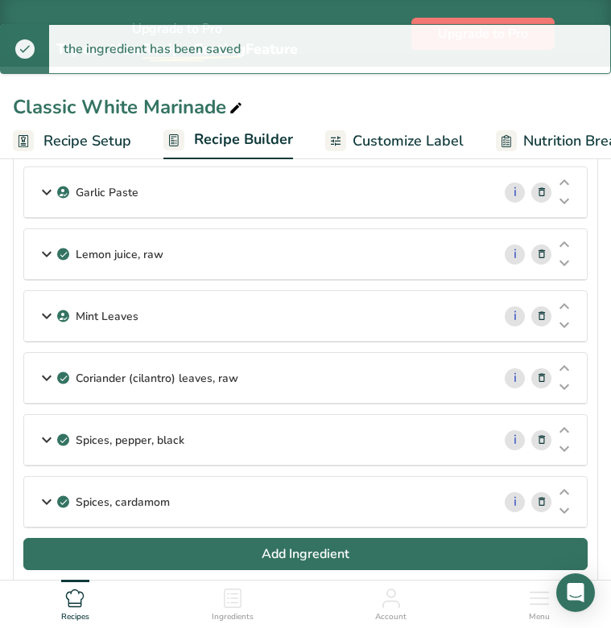 Image resolution: width=611 pixels, height=628 pixels. Describe the element at coordinates (305, 502) in the screenshot. I see `div: Spices, cardamom i` at that location.